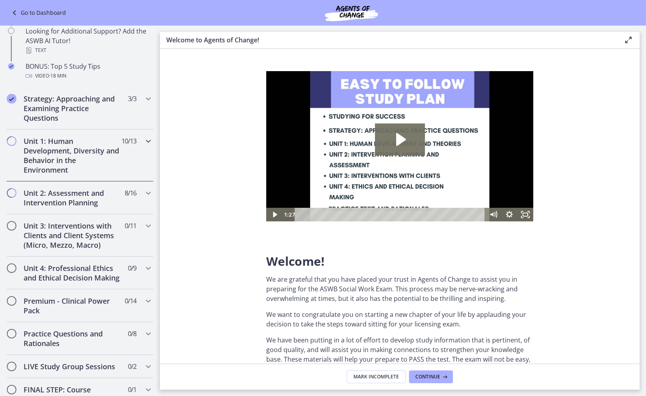  I want to click on h2: Premium - Clinical Power Pack, so click(72, 306).